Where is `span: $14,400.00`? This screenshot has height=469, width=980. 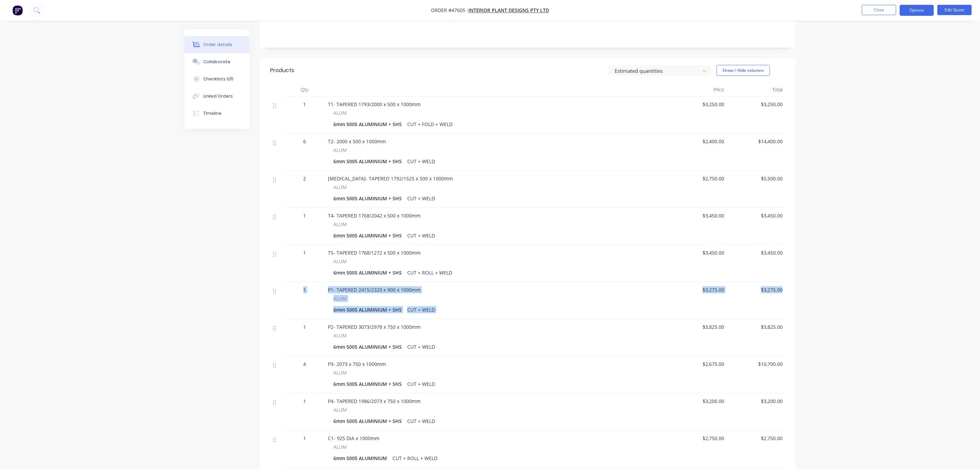
span: $14,400.00 is located at coordinates (756, 141).